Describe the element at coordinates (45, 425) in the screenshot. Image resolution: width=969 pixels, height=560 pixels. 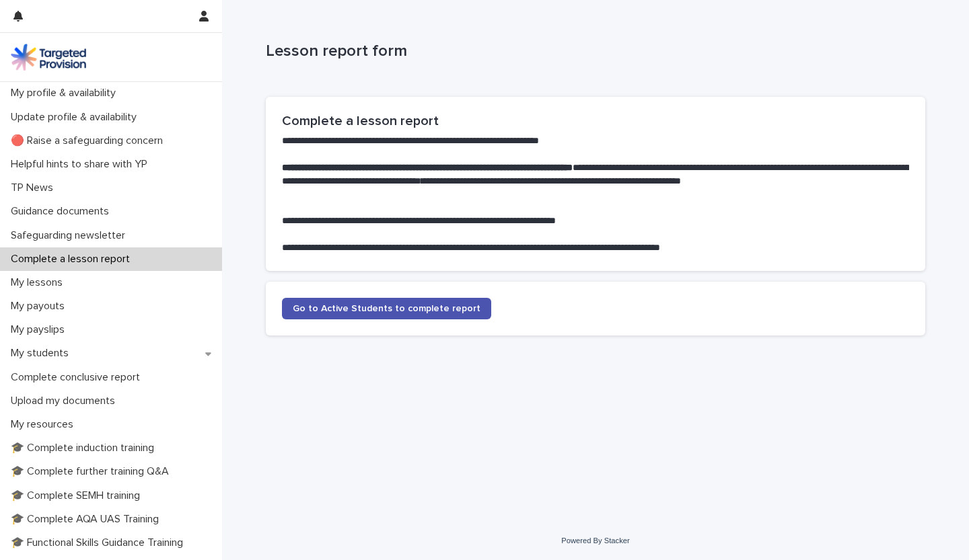
I see `p: My resources` at that location.